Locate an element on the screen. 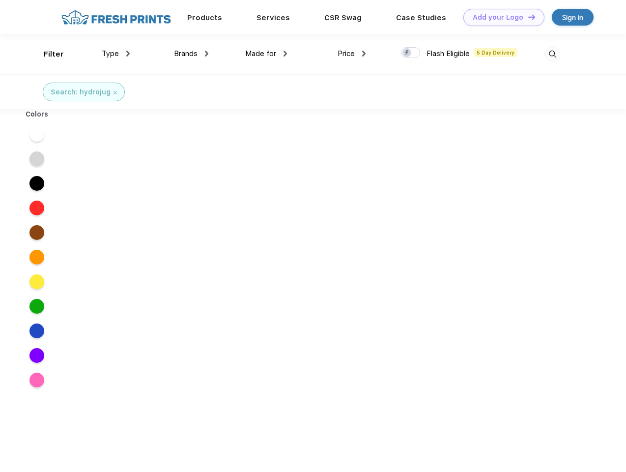 Image resolution: width=626 pixels, height=472 pixels. div: Add your Logo is located at coordinates (498, 17).